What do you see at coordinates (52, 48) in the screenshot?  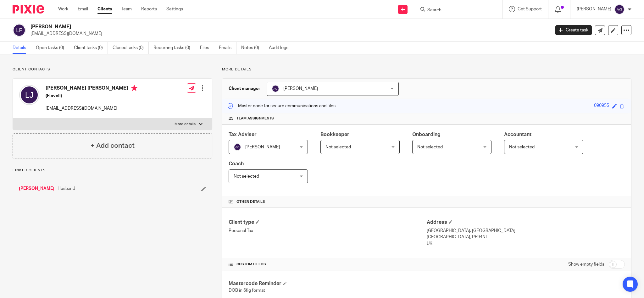 I see `a: Open tasks (0)` at bounding box center [52, 48].